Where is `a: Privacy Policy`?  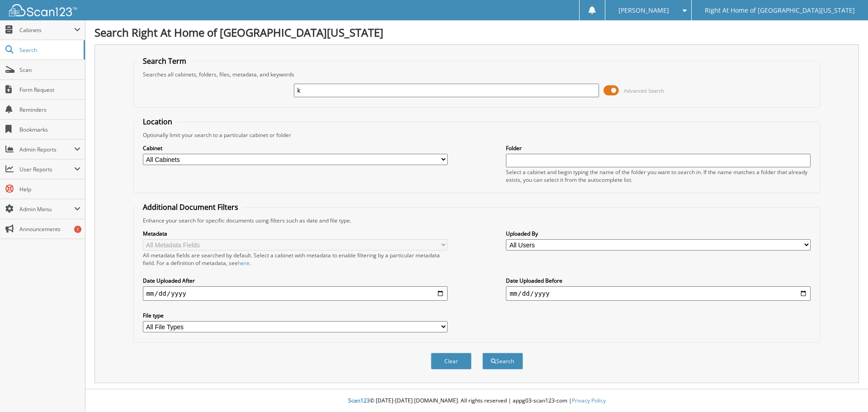 a: Privacy Policy is located at coordinates (589, 401).